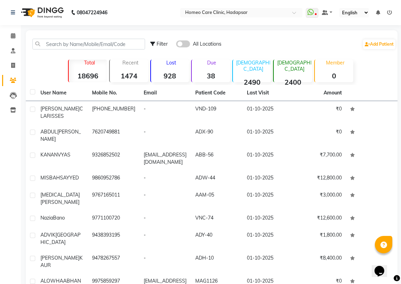 The image size is (401, 284). I want to click on td: ₹8,400.00, so click(320, 262).